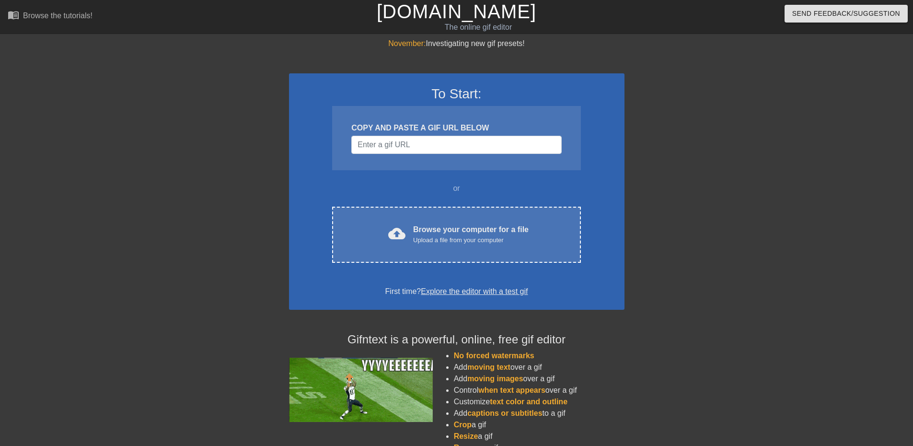 Image resolution: width=913 pixels, height=446 pixels. Describe the element at coordinates (846, 13) in the screenshot. I see `button: Send Feedback/Suggestion` at that location.